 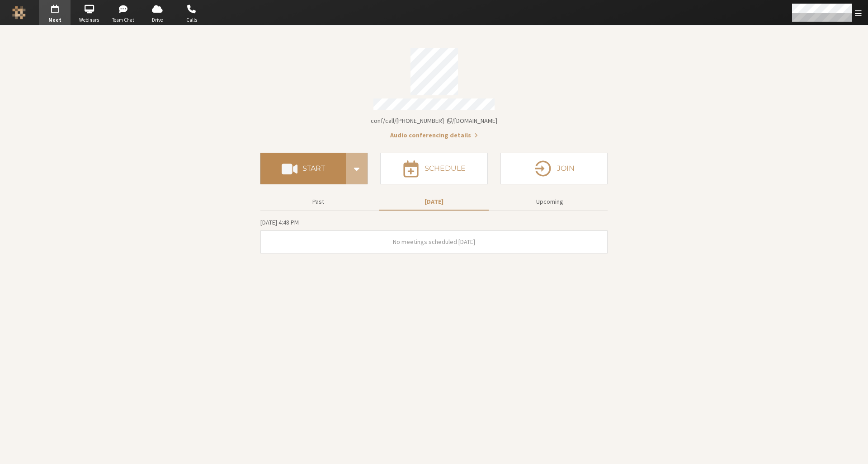 What do you see at coordinates (123, 20) in the screenshot?
I see `span: Team Chat` at bounding box center [123, 20].